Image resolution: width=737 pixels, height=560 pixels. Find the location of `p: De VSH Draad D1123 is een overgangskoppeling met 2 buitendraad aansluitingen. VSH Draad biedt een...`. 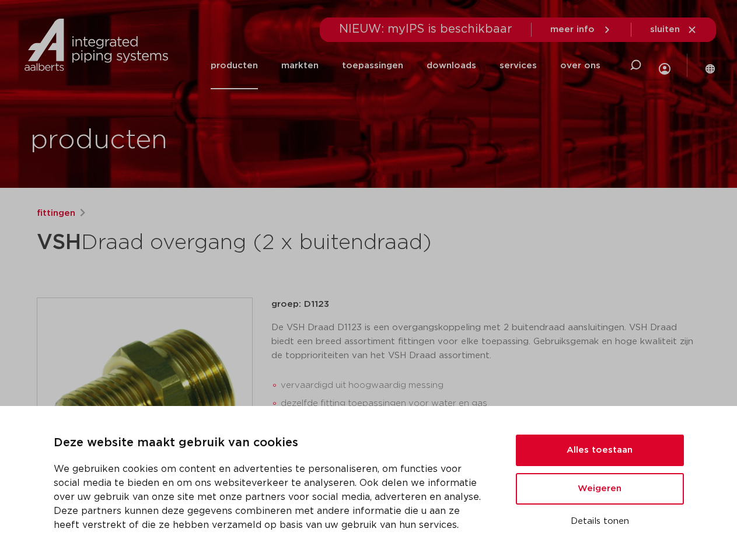

p: De VSH Draad D1123 is een overgangskoppeling met 2 buitendraad aansluitingen. VSH Draad biedt een... is located at coordinates (486, 342).